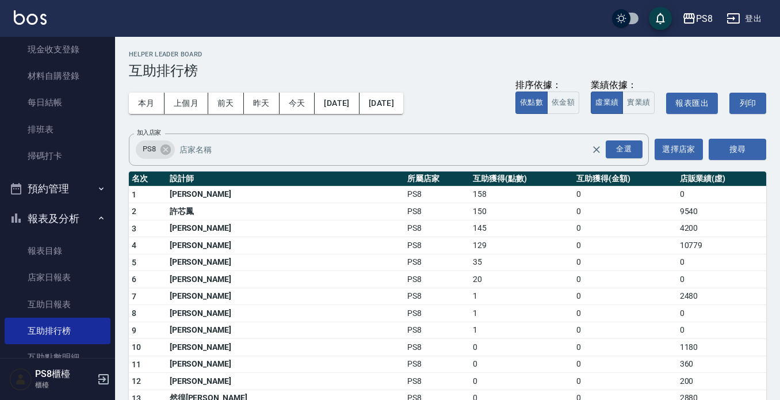  I want to click on th: 所屬店家, so click(437, 179).